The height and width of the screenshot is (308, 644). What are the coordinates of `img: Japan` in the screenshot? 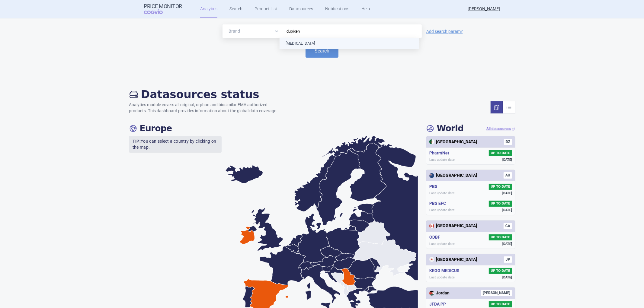 It's located at (432, 260).